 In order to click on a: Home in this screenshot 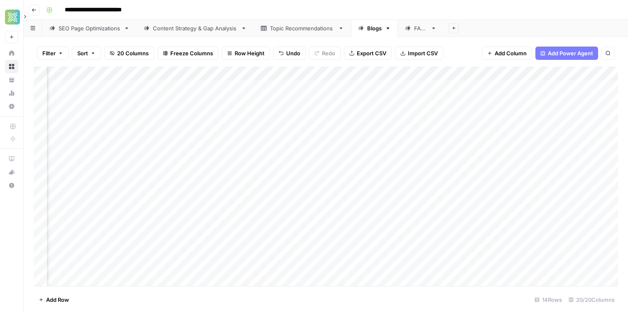, I will do `click(12, 53)`.